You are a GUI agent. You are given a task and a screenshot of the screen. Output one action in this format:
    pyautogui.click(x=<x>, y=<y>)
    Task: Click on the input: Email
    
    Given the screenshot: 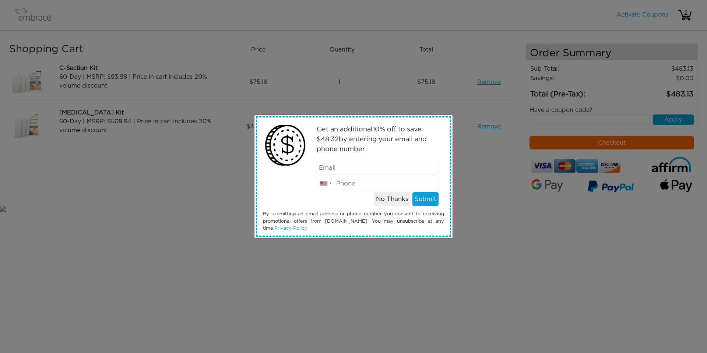 What is the action you would take?
    pyautogui.click(x=378, y=168)
    